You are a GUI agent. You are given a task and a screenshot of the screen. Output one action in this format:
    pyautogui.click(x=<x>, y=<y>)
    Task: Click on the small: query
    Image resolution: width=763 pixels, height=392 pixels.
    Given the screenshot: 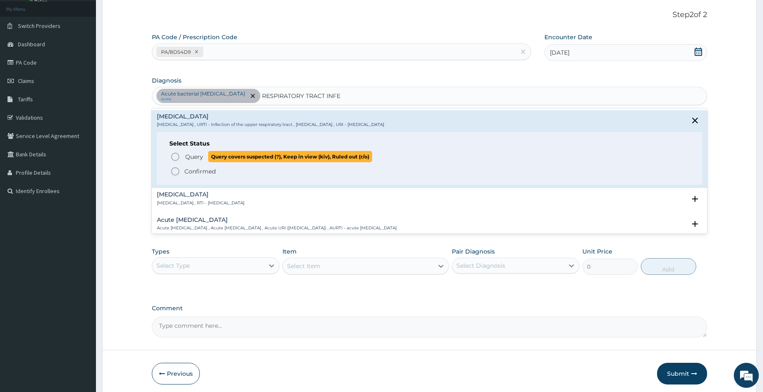 What is the action you would take?
    pyautogui.click(x=203, y=99)
    